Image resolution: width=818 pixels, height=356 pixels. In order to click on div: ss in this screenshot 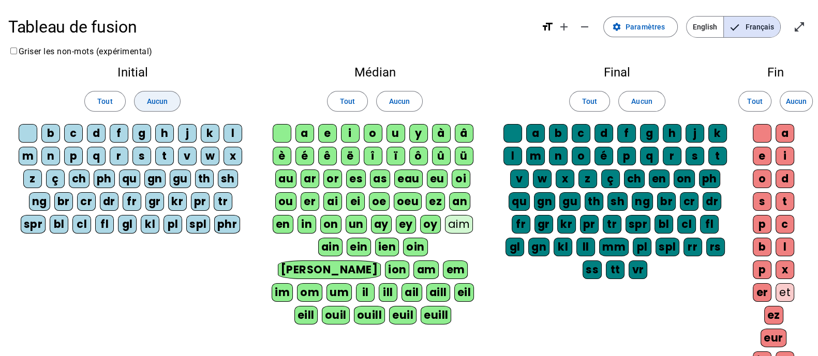, I will do `click(592, 270)`.